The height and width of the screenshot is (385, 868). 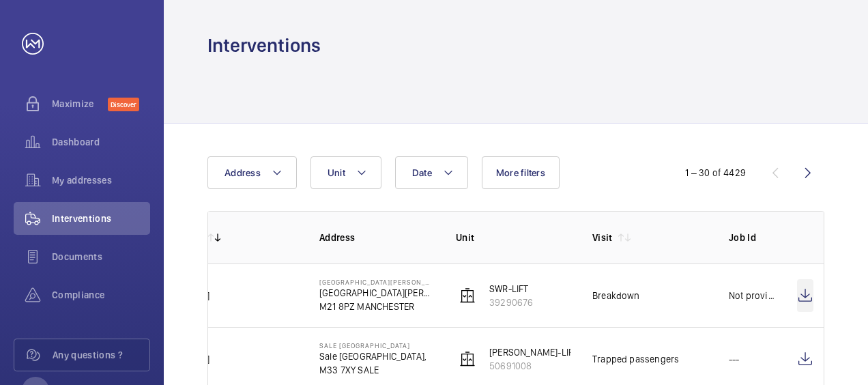 I want to click on span: Any questions ?, so click(x=101, y=355).